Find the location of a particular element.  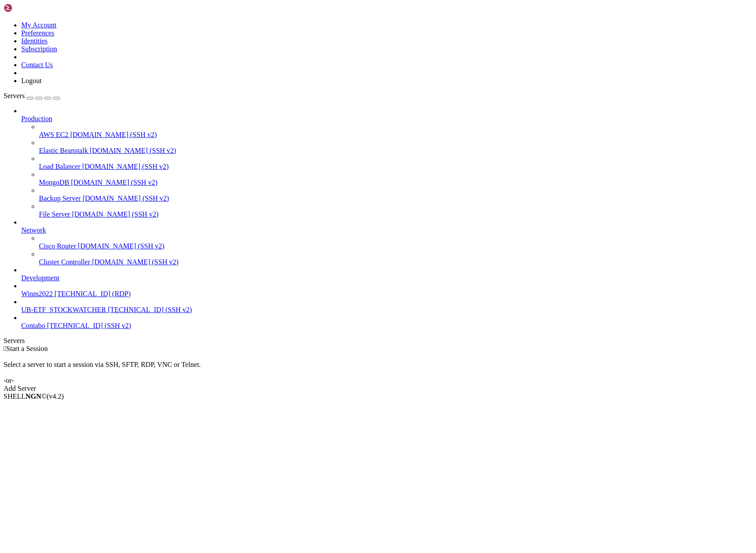

span: Production is located at coordinates (37, 118).